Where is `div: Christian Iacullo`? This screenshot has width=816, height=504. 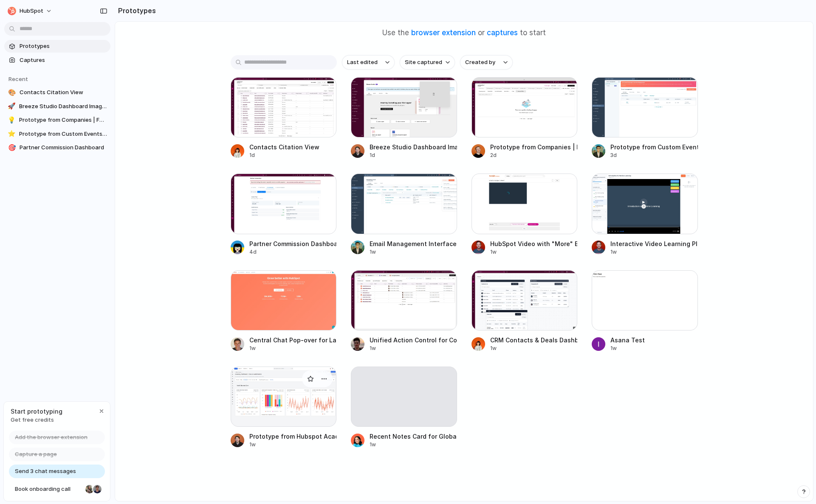
div: Christian Iacullo is located at coordinates (97, 490).